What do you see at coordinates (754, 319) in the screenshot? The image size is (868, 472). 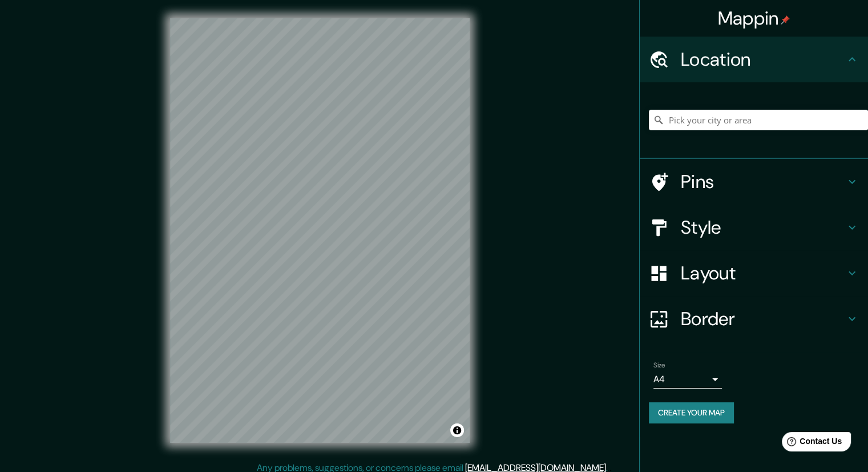 I see `div: Border` at bounding box center [754, 319].